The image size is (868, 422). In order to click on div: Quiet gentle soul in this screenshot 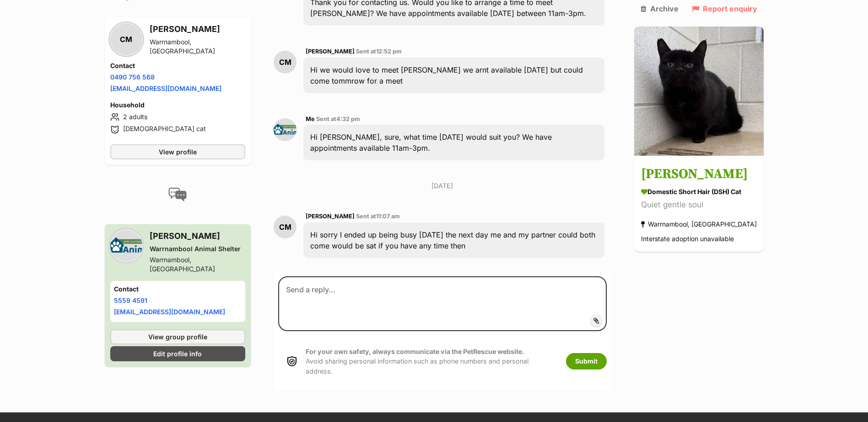, I will do `click(699, 205)`.